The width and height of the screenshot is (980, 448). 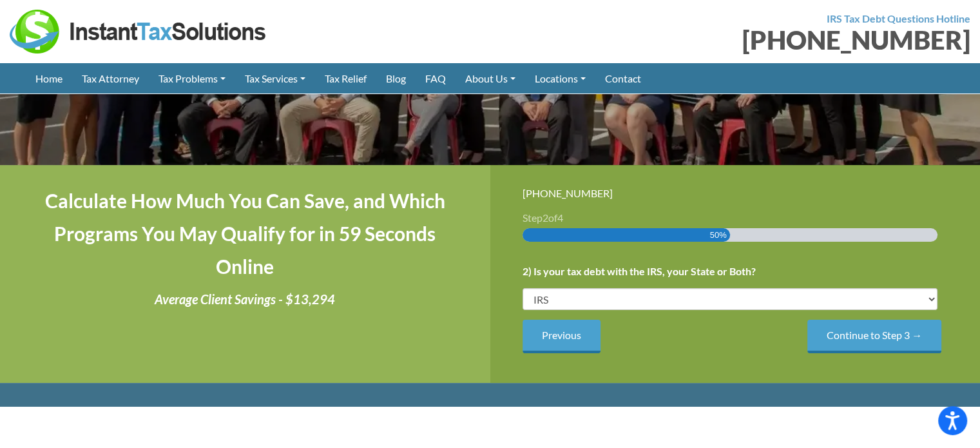 What do you see at coordinates (245, 299) in the screenshot?
I see `i: Average Client Savings - $13,294` at bounding box center [245, 299].